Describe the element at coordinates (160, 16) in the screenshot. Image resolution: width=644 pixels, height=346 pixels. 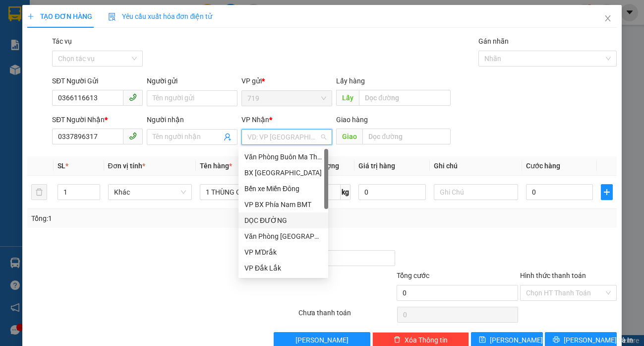
I see `span: Yêu cầu xuất hóa đơn điện tử` at that location.